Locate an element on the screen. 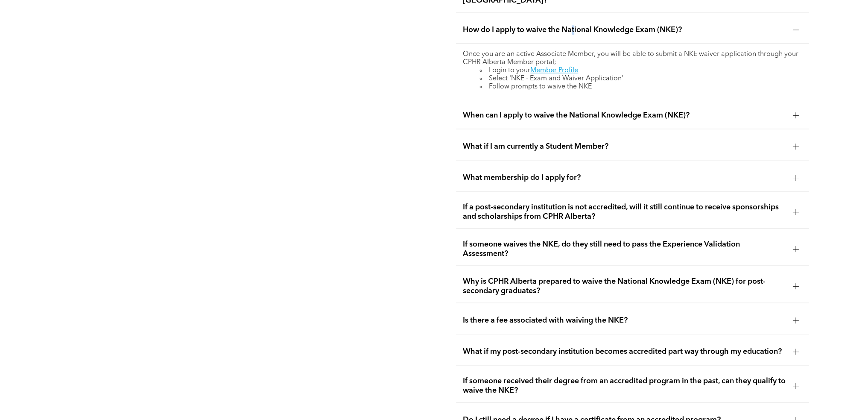  span: If someone received their degree from an accredited program in the past, can they qualify to waiv... is located at coordinates (624, 386).